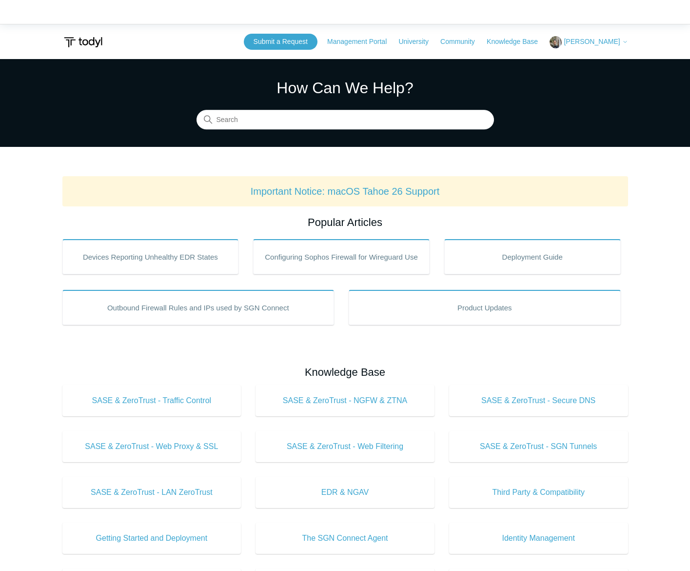 The width and height of the screenshot is (690, 571). I want to click on a: University, so click(418, 41).